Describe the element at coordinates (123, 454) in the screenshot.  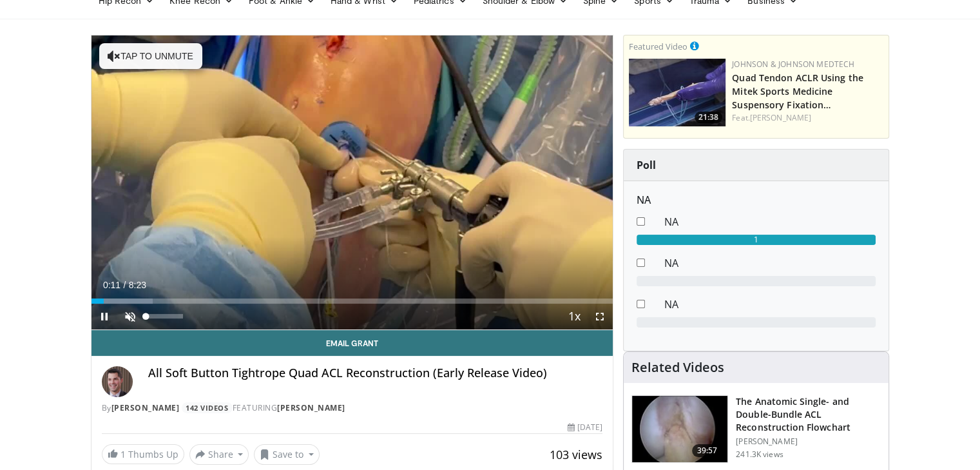
I see `span: 1` at that location.